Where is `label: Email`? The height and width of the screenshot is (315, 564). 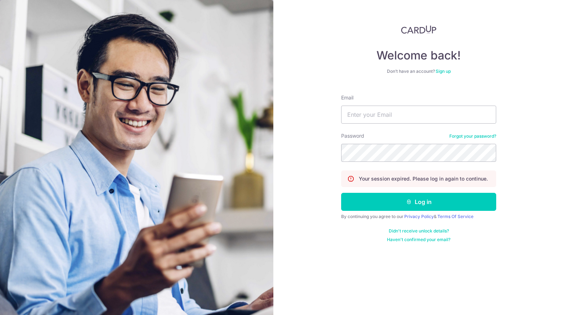 label: Email is located at coordinates (347, 98).